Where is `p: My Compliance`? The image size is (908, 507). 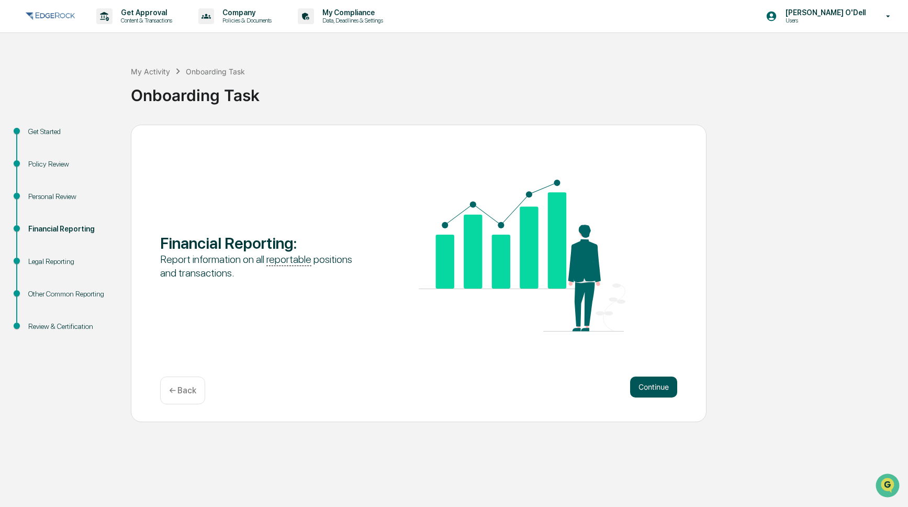 p: My Compliance is located at coordinates (351, 13).